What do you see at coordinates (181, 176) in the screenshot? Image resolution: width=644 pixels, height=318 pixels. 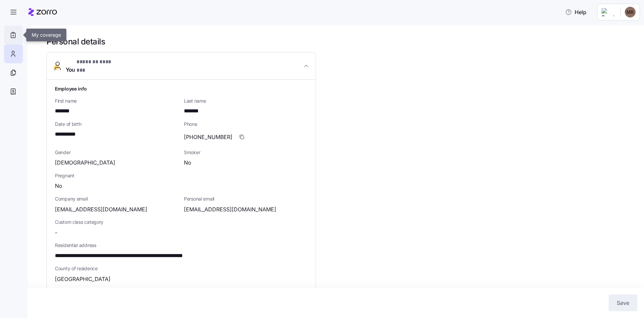 I see `span: Pregnant` at bounding box center [181, 176].